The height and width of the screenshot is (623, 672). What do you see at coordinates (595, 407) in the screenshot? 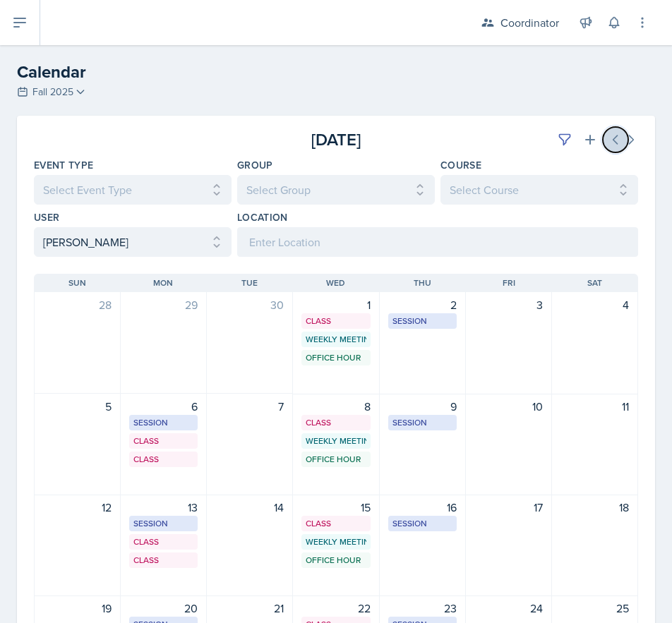
I see `div: 11` at bounding box center [595, 407].